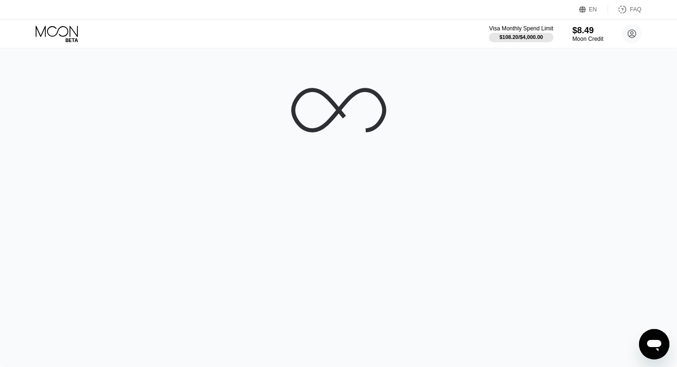 The width and height of the screenshot is (677, 367). What do you see at coordinates (593, 9) in the screenshot?
I see `div: EN` at bounding box center [593, 9].